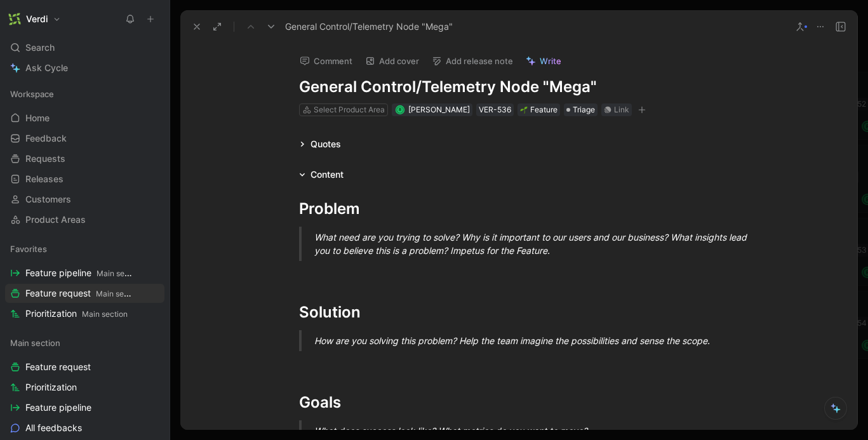  Describe the element at coordinates (519, 209) in the screenshot. I see `div: Problem` at that location.